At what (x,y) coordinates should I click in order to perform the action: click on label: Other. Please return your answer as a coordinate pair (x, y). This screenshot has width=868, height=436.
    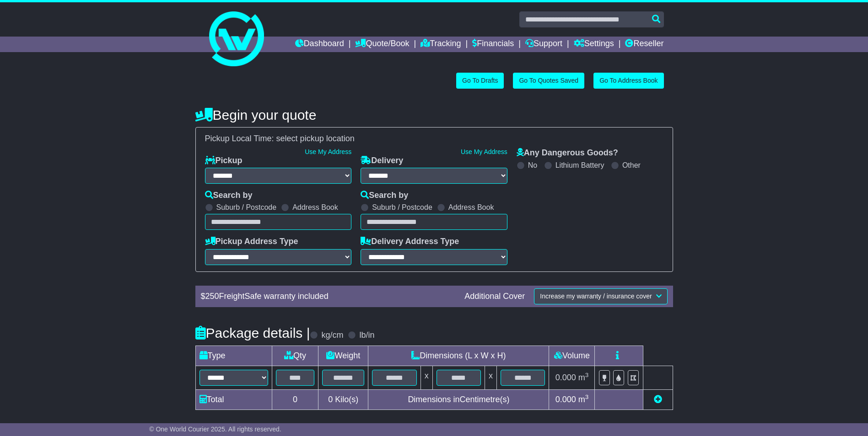
    Looking at the image, I should click on (631, 165).